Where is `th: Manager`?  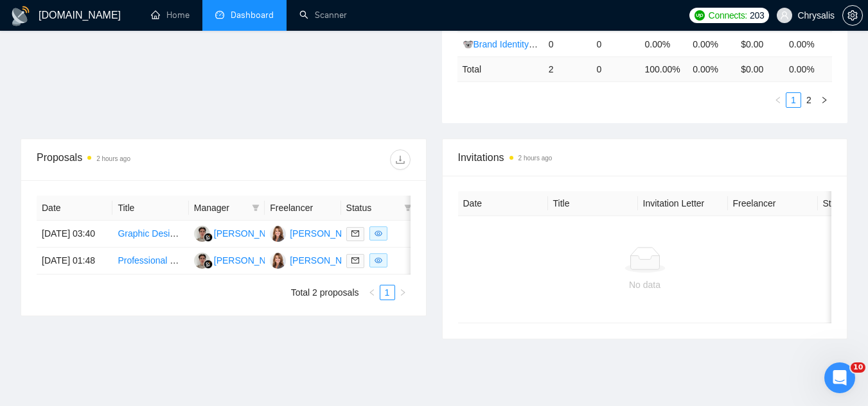
th: Manager is located at coordinates (227, 208).